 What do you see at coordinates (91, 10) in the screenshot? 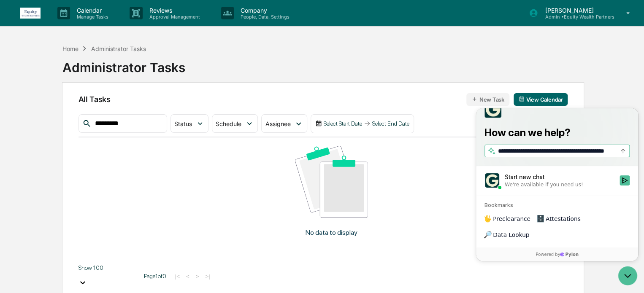
I see `p: Calendar` at bounding box center [91, 10].